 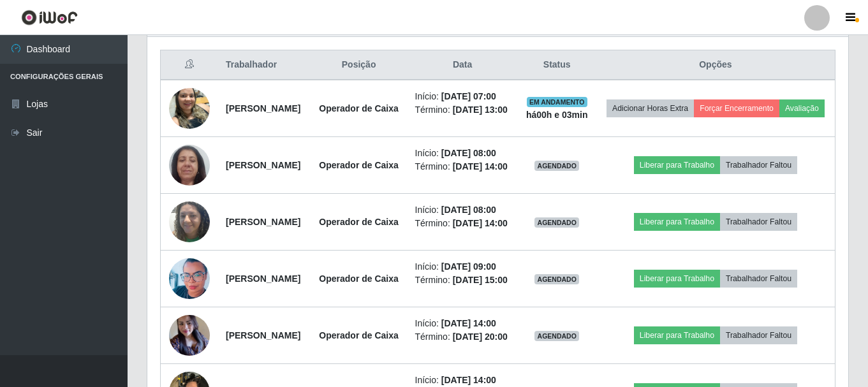 I want to click on img: 1736128144098.jpeg, so click(x=190, y=221).